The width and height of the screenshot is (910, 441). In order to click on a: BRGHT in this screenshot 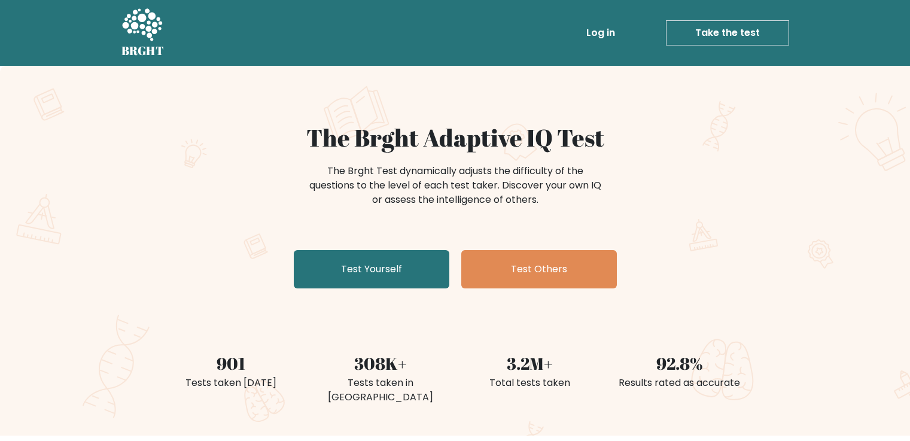, I will do `click(143, 33)`.